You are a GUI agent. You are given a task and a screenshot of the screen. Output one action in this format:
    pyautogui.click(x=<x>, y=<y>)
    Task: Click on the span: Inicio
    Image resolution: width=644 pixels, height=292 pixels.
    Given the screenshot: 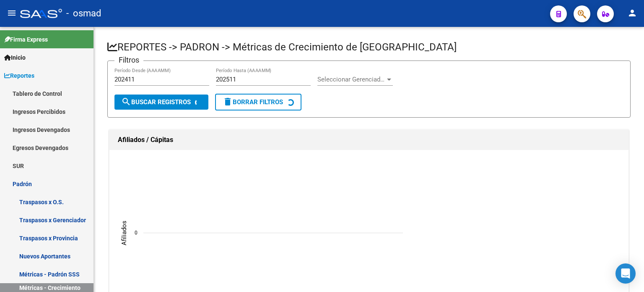 What is the action you would take?
    pyautogui.click(x=14, y=57)
    